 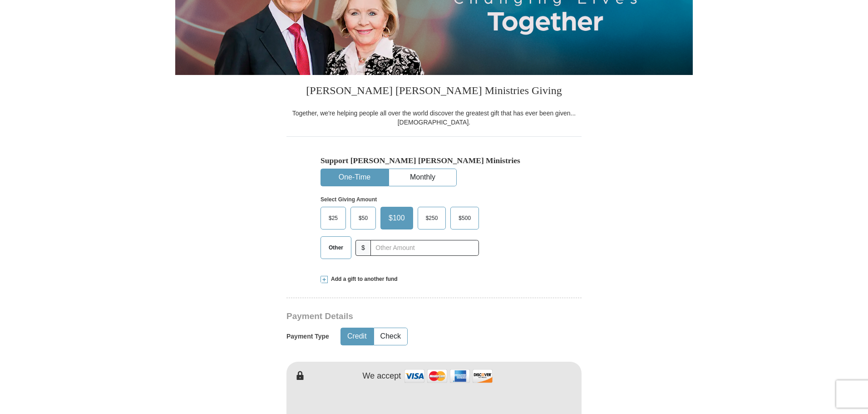 What do you see at coordinates (336, 247) in the screenshot?
I see `span: Other` at bounding box center [336, 247].